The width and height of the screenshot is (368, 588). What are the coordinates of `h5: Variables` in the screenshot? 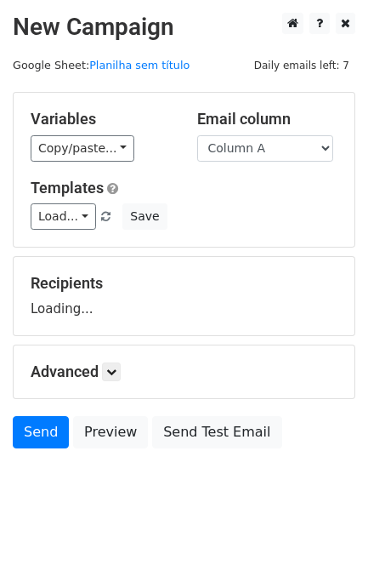 It's located at (102, 119).